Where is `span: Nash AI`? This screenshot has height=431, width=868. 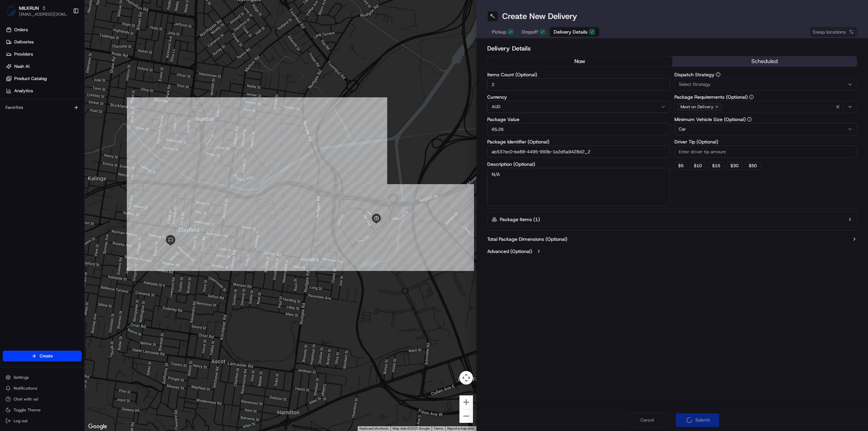
span: Nash AI is located at coordinates (22, 67).